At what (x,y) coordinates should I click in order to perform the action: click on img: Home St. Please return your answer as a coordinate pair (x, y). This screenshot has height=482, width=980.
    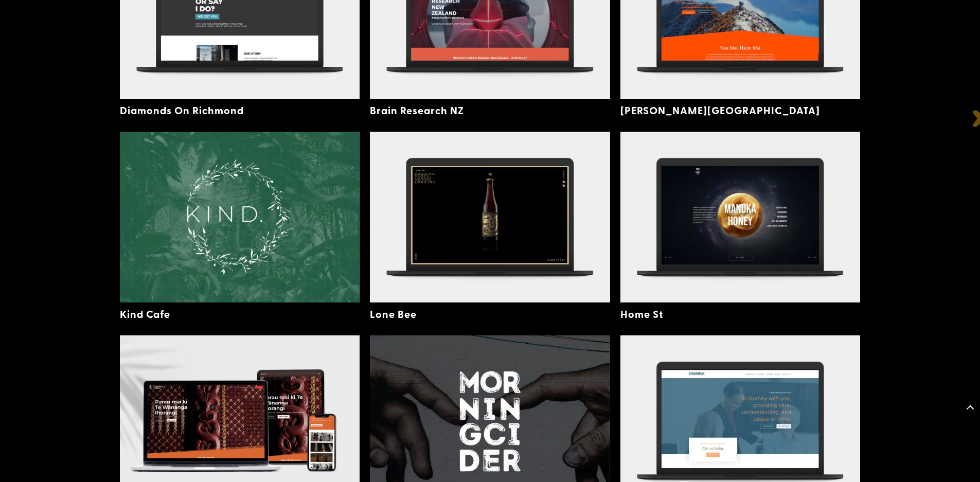
    Looking at the image, I should click on (740, 217).